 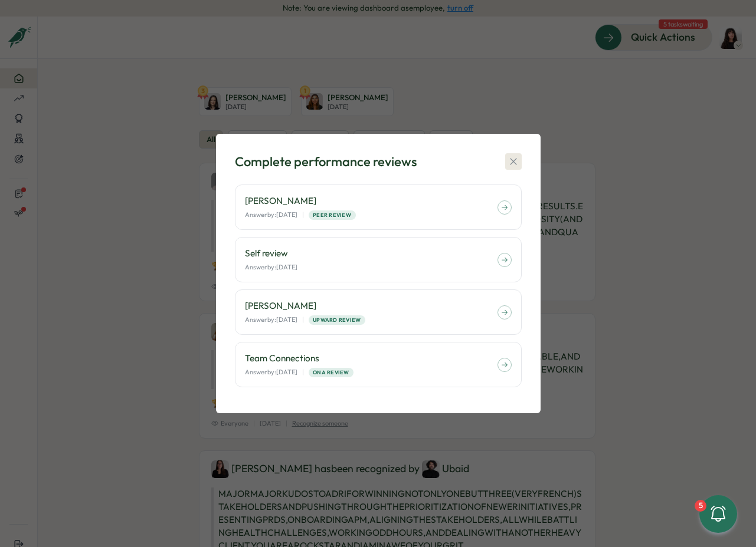 I want to click on span: ONA Review, so click(x=331, y=372).